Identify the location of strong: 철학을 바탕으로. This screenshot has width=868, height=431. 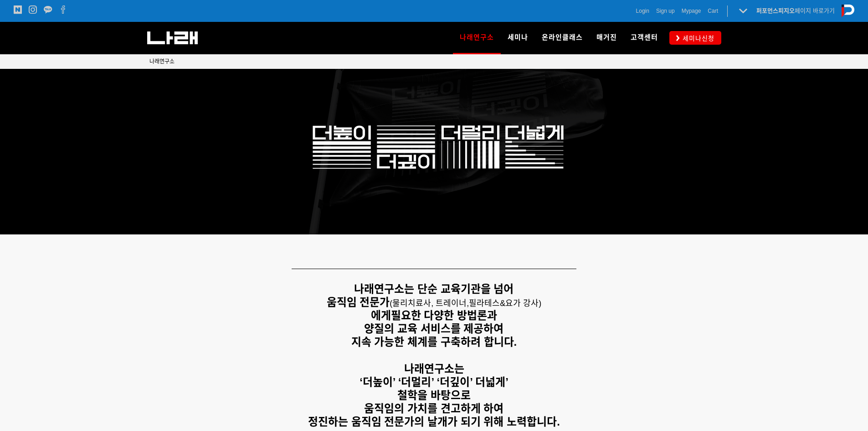
(434, 395).